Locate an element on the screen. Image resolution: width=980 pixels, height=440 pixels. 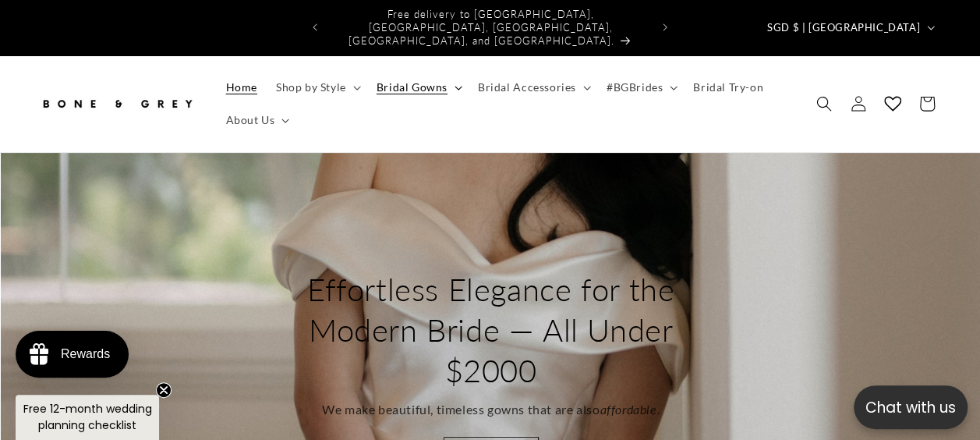
em: affordable is located at coordinates (628, 409).